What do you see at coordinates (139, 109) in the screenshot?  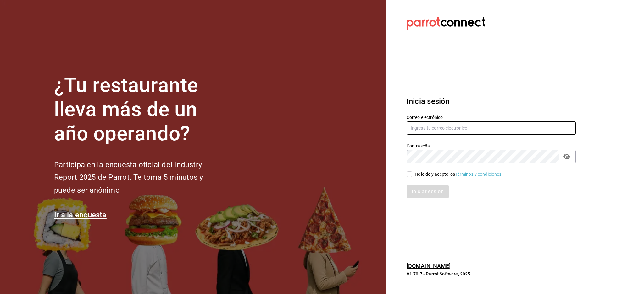 I see `h1: ¿Tu restaurante lleva más de un año operando?` at bounding box center [139, 109].